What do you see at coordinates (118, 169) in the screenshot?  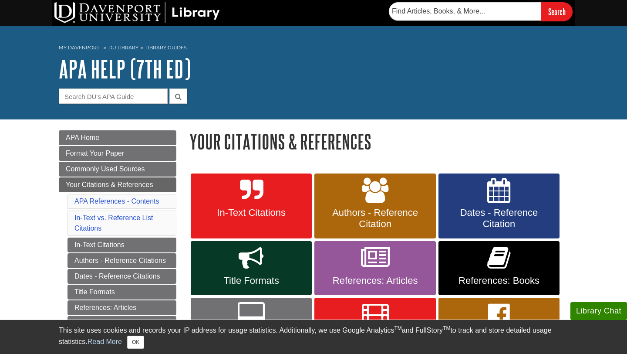 I see `a: Commonly Used Sources` at bounding box center [118, 169].